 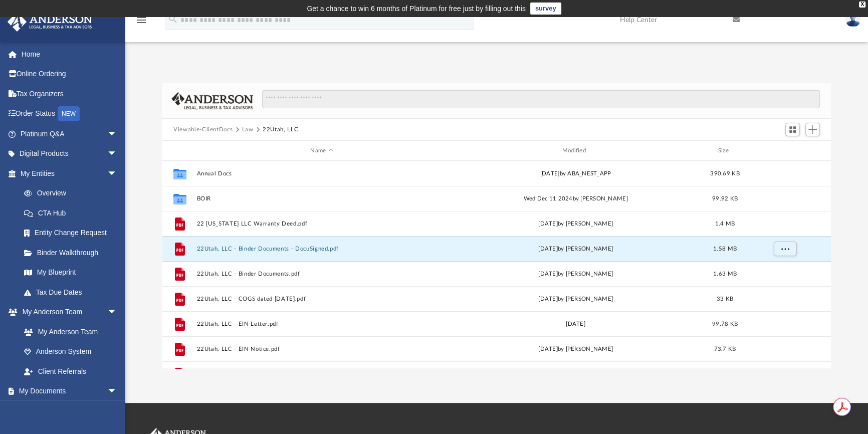 I want to click on a: Binder Walkthrough, so click(x=73, y=253).